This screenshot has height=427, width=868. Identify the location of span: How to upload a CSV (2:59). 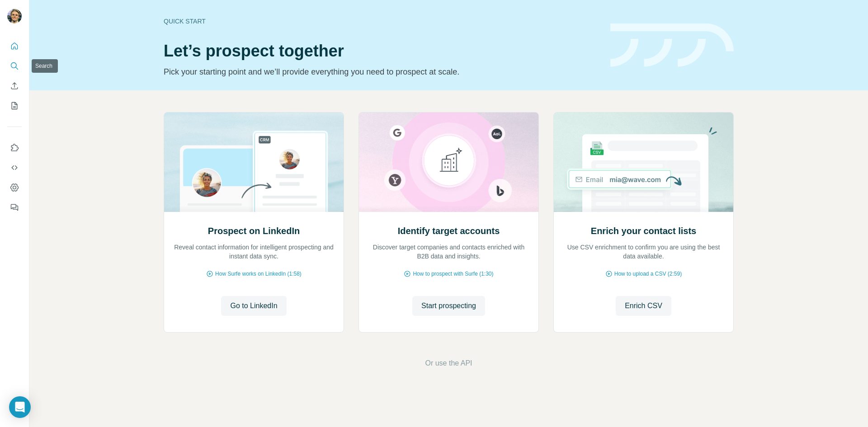
(648, 274).